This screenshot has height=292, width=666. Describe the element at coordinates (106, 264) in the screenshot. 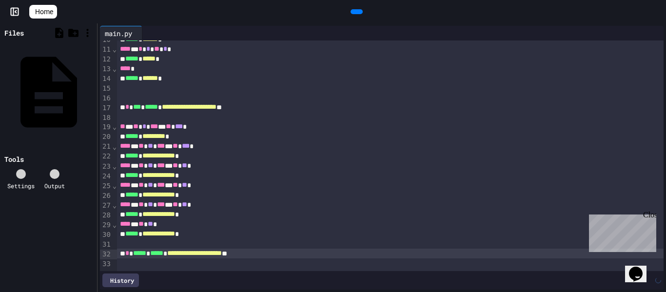

I see `div: 33` at that location.